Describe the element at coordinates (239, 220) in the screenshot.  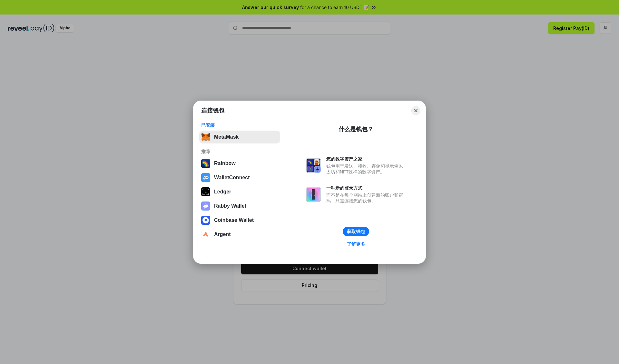
I see `button: Coinbase Wallet` at that location.